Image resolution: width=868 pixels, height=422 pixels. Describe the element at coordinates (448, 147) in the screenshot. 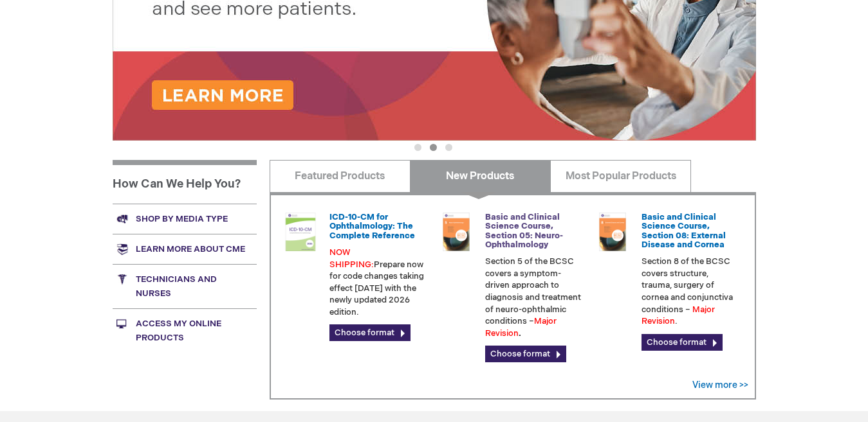

I see `button: 3 of 3` at that location.